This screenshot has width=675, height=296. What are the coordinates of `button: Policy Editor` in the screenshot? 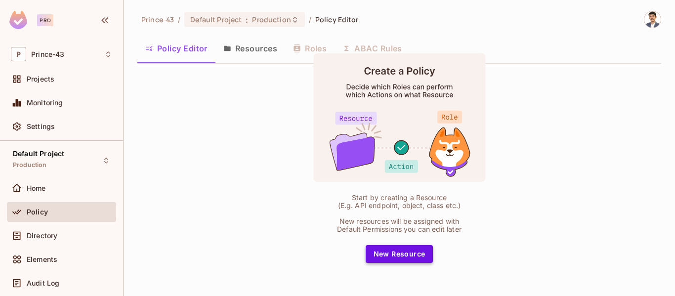 It's located at (176, 48).